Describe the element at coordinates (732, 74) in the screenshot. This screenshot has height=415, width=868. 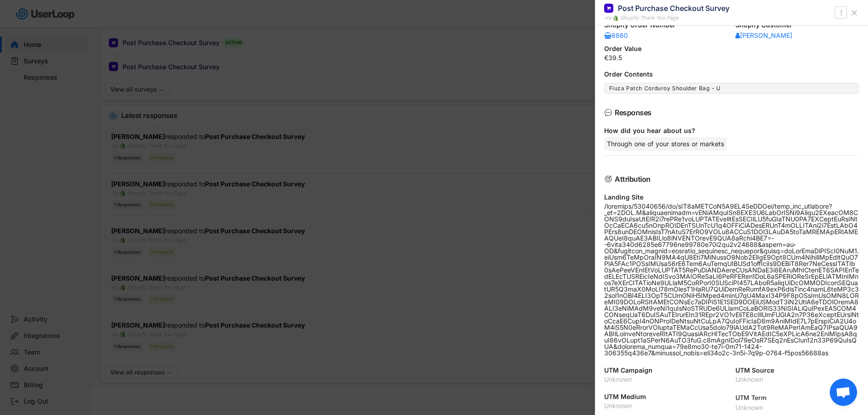
I see `div: Order Contents` at that location.